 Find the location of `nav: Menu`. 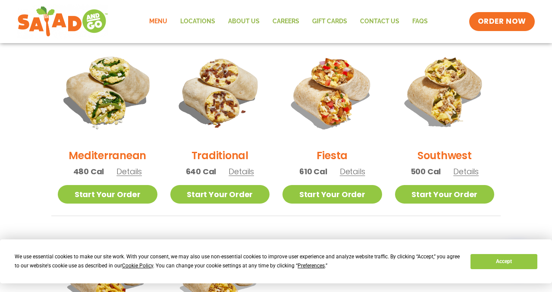

nav: Menu is located at coordinates (288, 22).